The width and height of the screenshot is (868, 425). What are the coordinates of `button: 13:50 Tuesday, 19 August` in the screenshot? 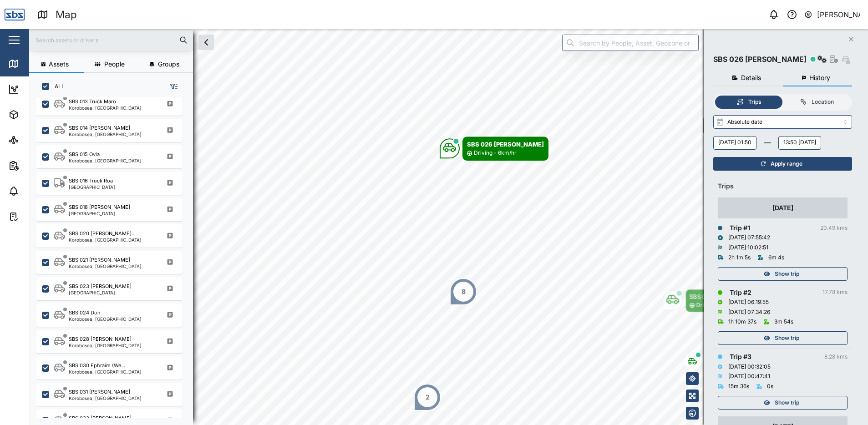 It's located at (799, 143).